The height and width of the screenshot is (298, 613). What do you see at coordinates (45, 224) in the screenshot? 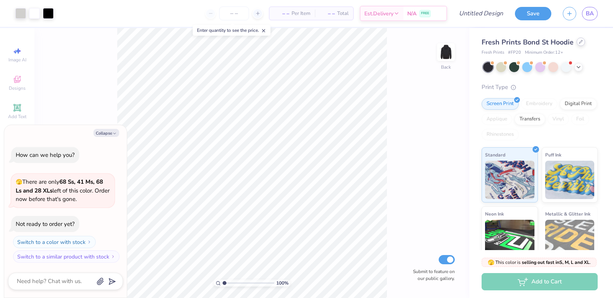
I see `div: Not ready to order yet?` at bounding box center [45, 224].